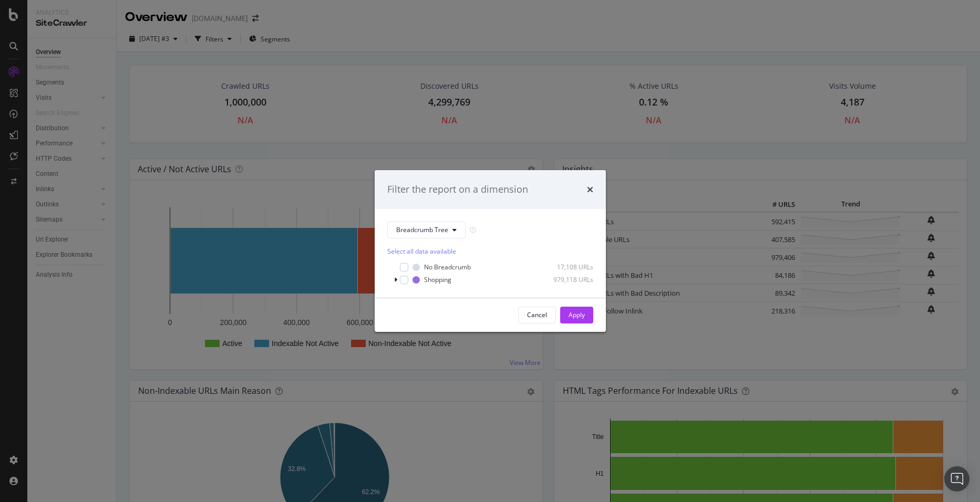  I want to click on div: Apply, so click(576, 314).